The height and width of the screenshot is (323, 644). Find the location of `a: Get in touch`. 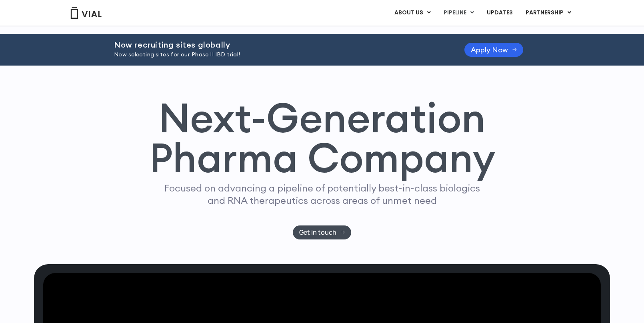

a: Get in touch is located at coordinates (322, 232).